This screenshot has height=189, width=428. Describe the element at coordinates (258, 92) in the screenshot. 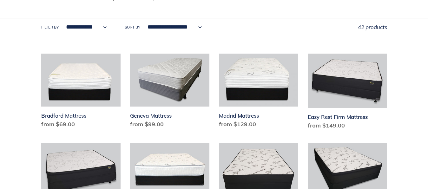

I see `a: Madrid Mattress` at that location.